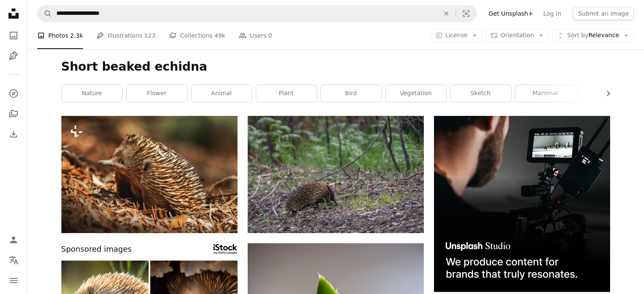  Describe the element at coordinates (157, 94) in the screenshot. I see `a: flower` at that location.